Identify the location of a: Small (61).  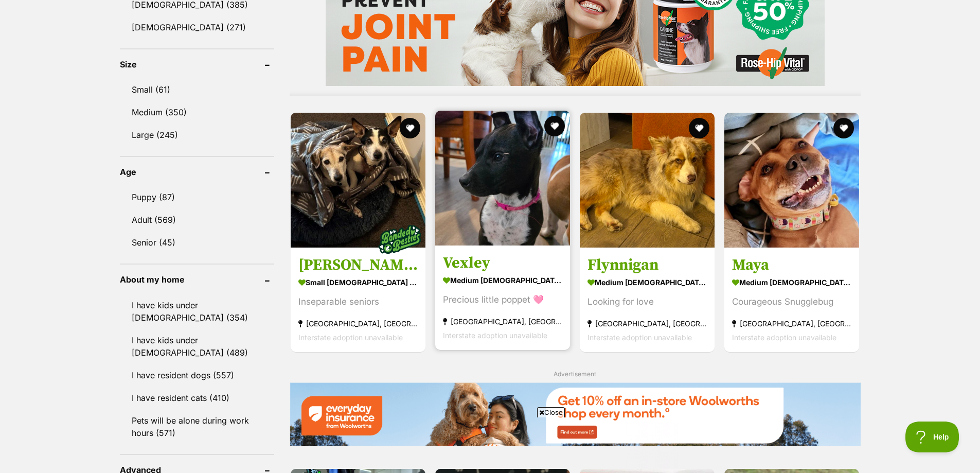
(197, 90).